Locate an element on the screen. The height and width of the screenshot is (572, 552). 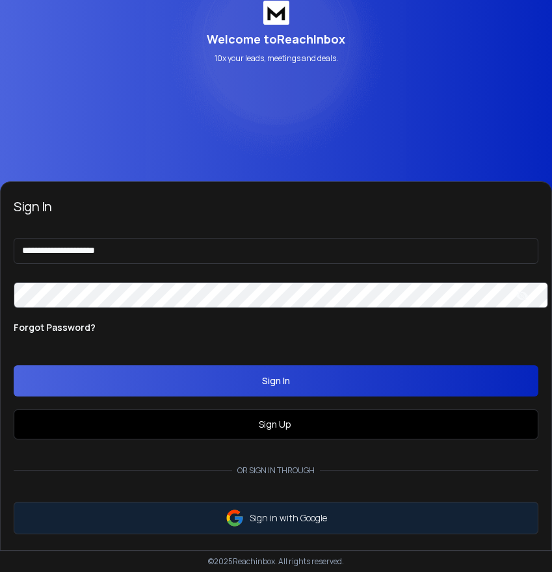
a: Sign Up is located at coordinates (276, 424).